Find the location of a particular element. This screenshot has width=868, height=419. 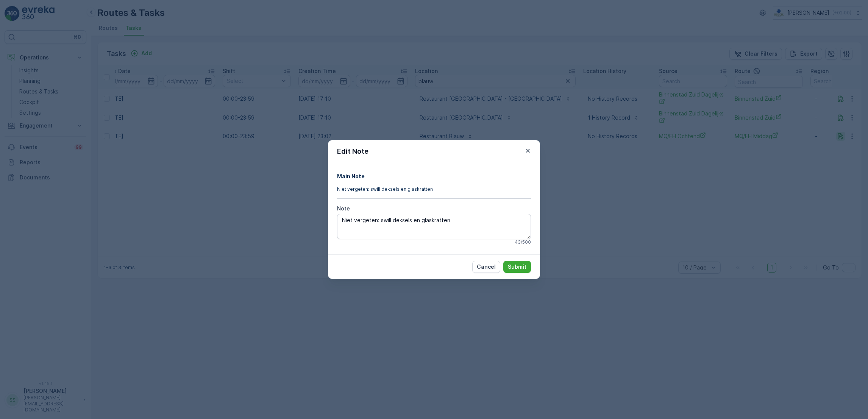

textarea: Niet vergeten: swill deksels en glaskratten is located at coordinates (434, 226).